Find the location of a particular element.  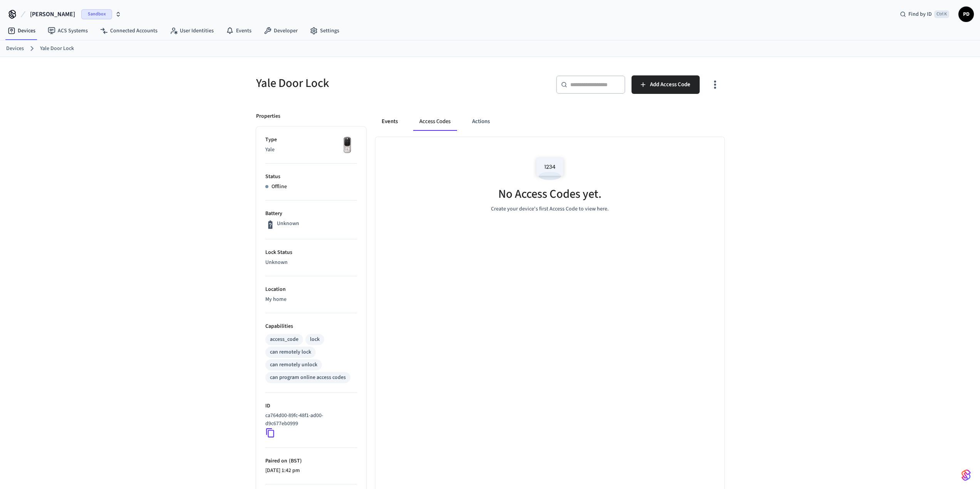

h5: No Access Codes yet. is located at coordinates (550, 194).